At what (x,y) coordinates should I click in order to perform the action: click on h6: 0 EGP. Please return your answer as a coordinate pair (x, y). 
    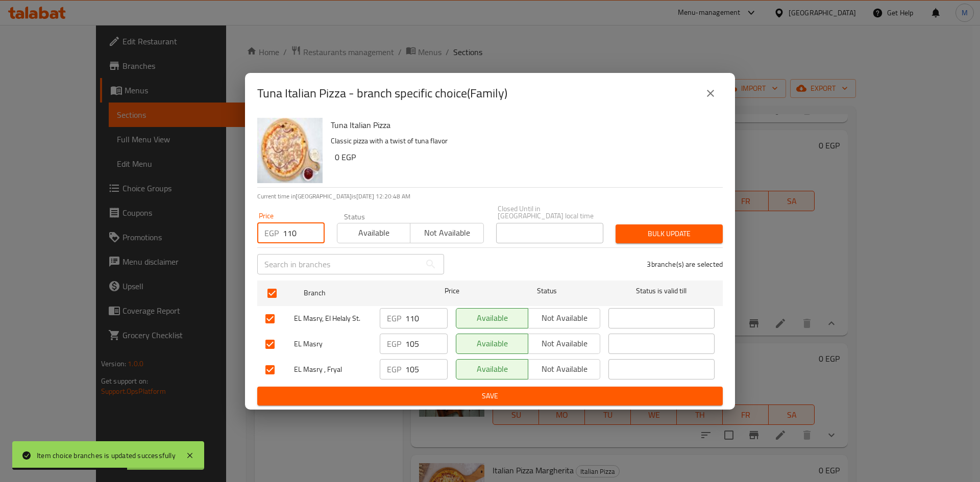
    Looking at the image, I should click on (525, 157).